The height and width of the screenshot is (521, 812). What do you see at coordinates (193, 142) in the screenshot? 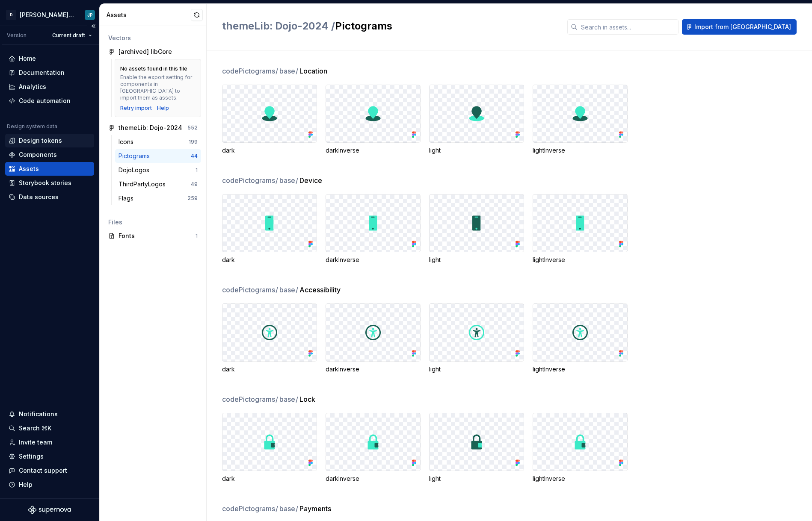
I see `div: 199` at bounding box center [193, 142].